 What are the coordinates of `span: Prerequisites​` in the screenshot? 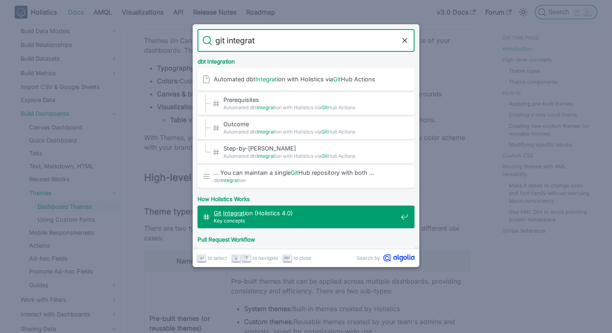 It's located at (310, 100).